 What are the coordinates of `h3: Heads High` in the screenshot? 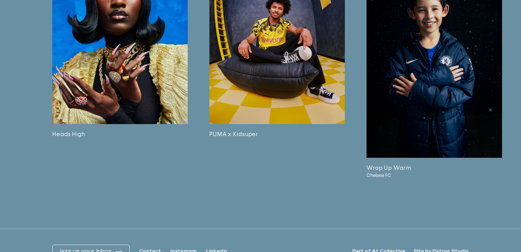 It's located at (120, 134).